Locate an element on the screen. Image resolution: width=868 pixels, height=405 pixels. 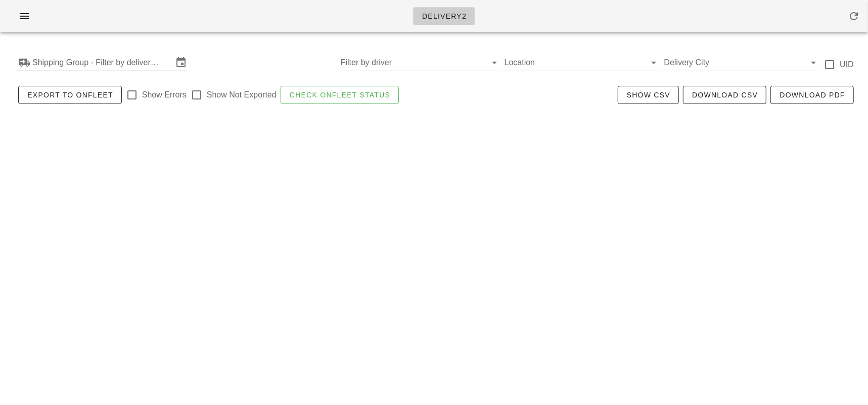
span: Download PDF is located at coordinates (812, 95).